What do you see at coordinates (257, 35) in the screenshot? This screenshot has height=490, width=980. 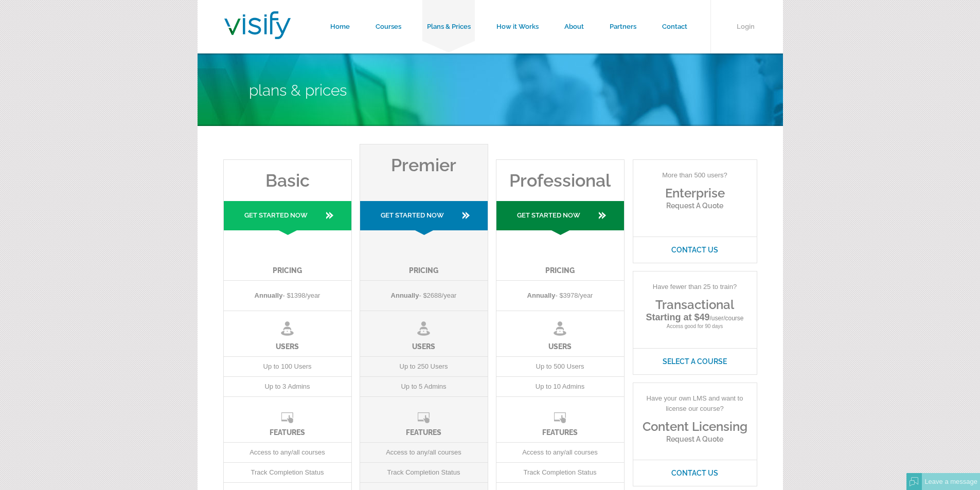 I see `a: Visify Training` at bounding box center [257, 35].